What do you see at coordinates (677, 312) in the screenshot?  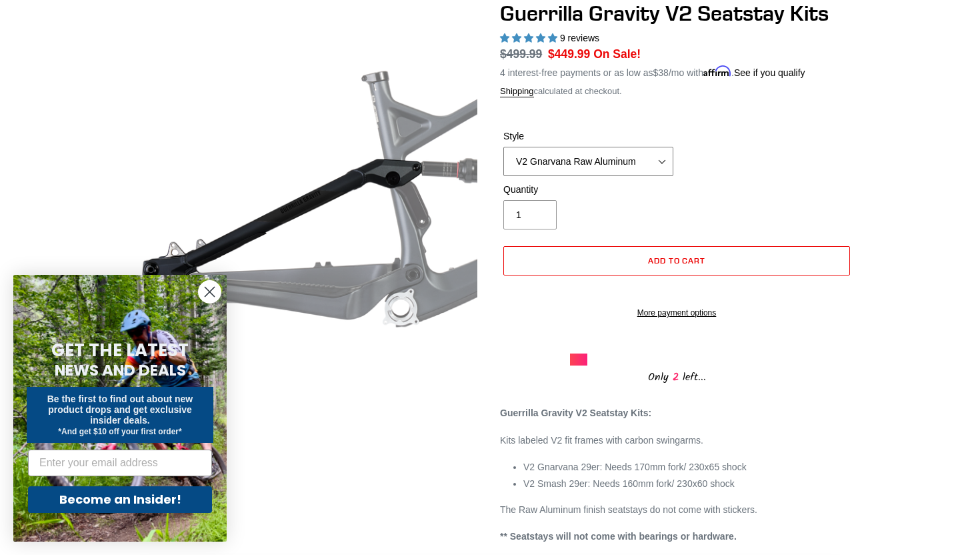 I see `a: More payment options` at bounding box center [677, 312].